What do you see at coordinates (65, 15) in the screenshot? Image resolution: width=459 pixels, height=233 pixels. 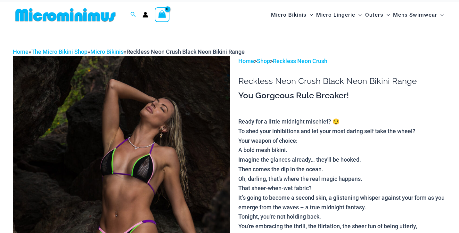 I see `img: MM SHOP LOGO FLAT` at bounding box center [65, 15].